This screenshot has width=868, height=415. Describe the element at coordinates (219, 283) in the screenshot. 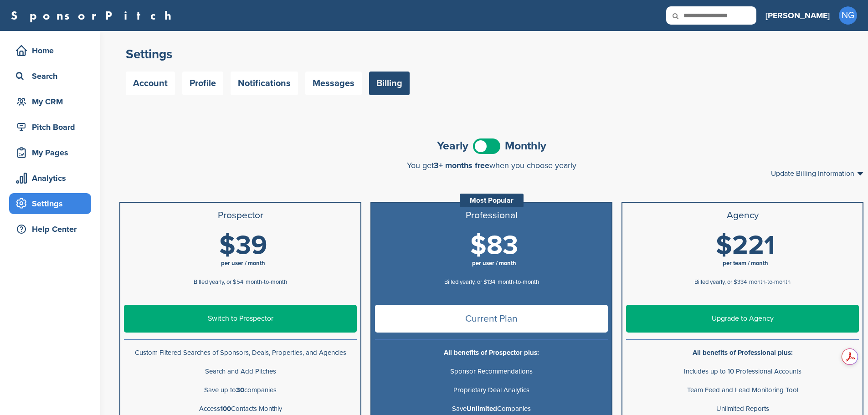

I see `span: Billed yearly, or $54` at that location.